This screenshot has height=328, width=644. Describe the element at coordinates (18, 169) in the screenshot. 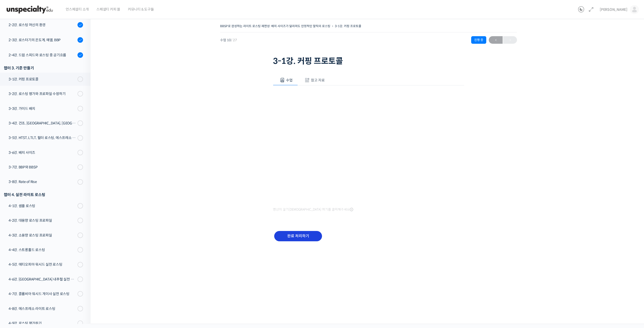

I see `span: 홈` at that location.